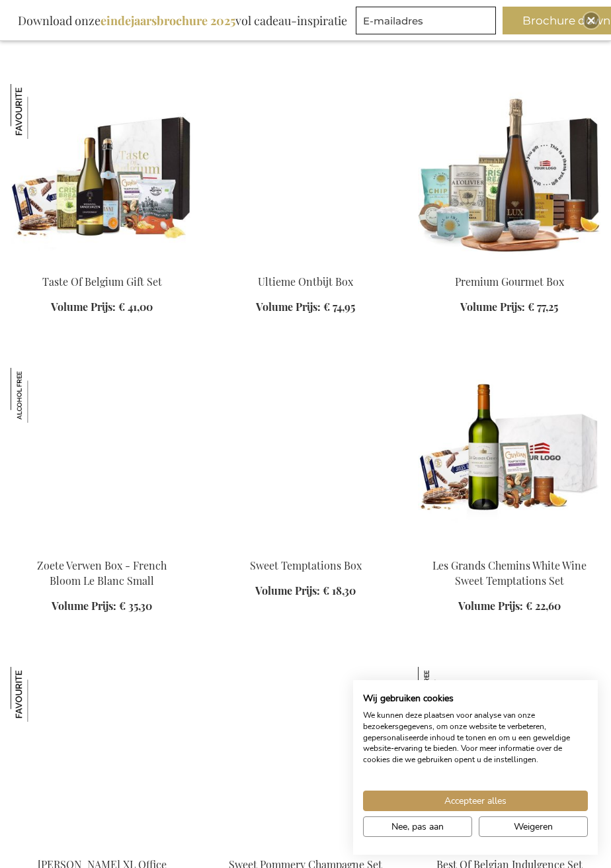  What do you see at coordinates (475, 698) in the screenshot?
I see `h2: Wij gebruiken cookies` at bounding box center [475, 698].